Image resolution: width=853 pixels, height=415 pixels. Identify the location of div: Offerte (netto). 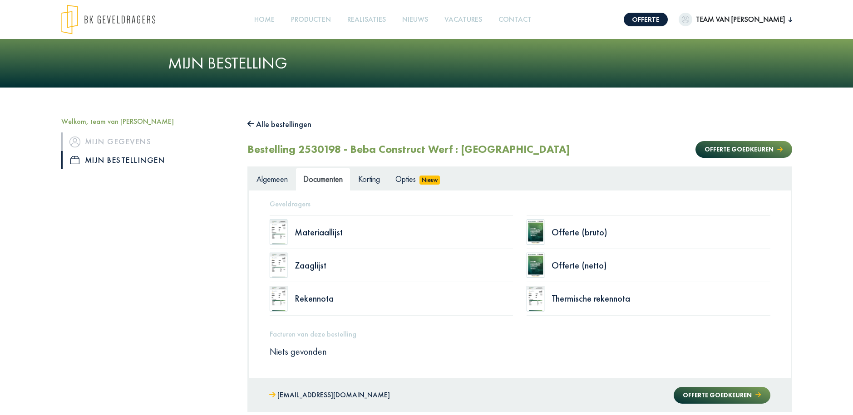
(661, 265).